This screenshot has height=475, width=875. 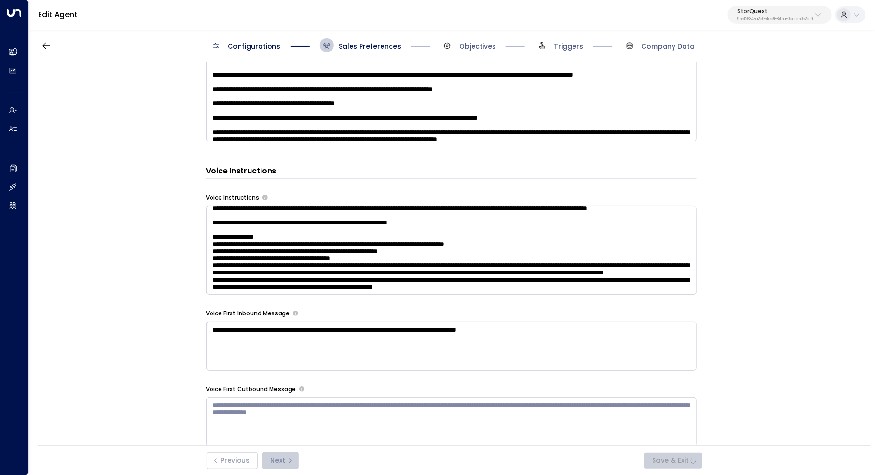 What do you see at coordinates (265, 197) in the screenshot?
I see `button: Provide specific instructions for phone conversations, such as tone, pacing, information to empha...` at bounding box center [265, 197].